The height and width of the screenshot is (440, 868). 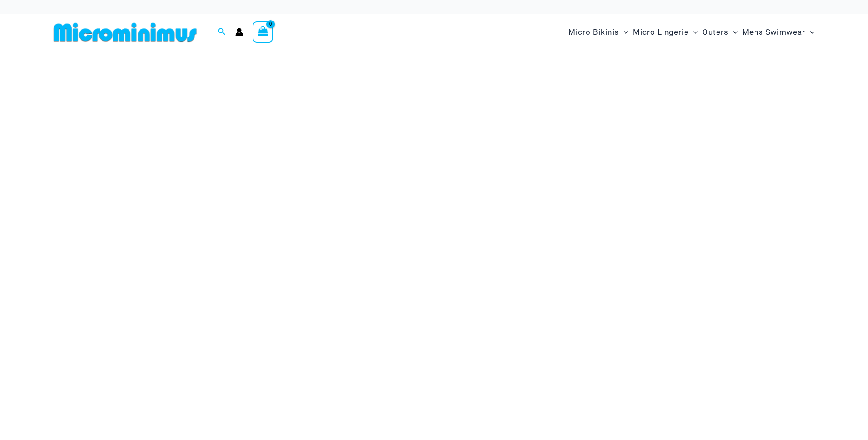 What do you see at coordinates (593, 32) in the screenshot?
I see `span: Micro Bikinis` at bounding box center [593, 32].